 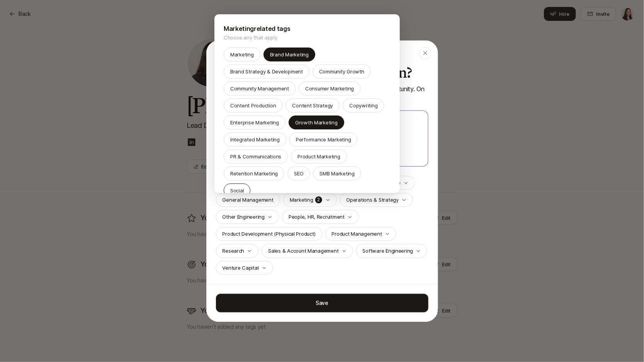 What do you see at coordinates (255, 139) in the screenshot?
I see `p: Integrated Marketing` at bounding box center [255, 139].